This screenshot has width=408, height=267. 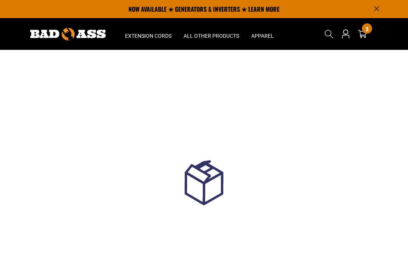 I want to click on summary: All Other Products, so click(x=211, y=34).